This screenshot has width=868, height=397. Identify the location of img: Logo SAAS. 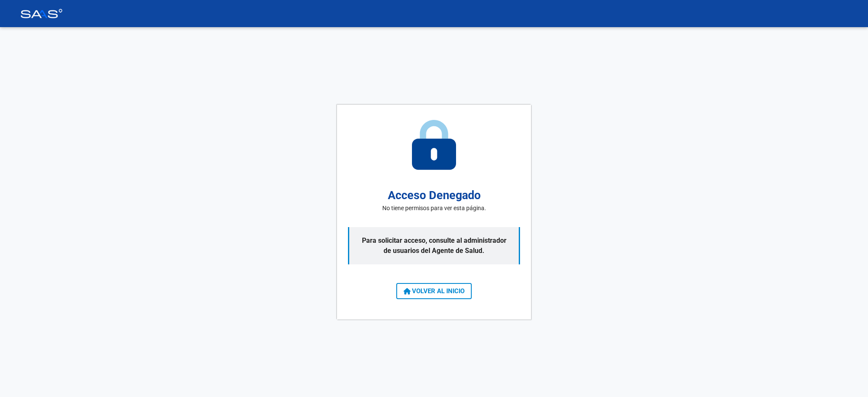
(42, 14).